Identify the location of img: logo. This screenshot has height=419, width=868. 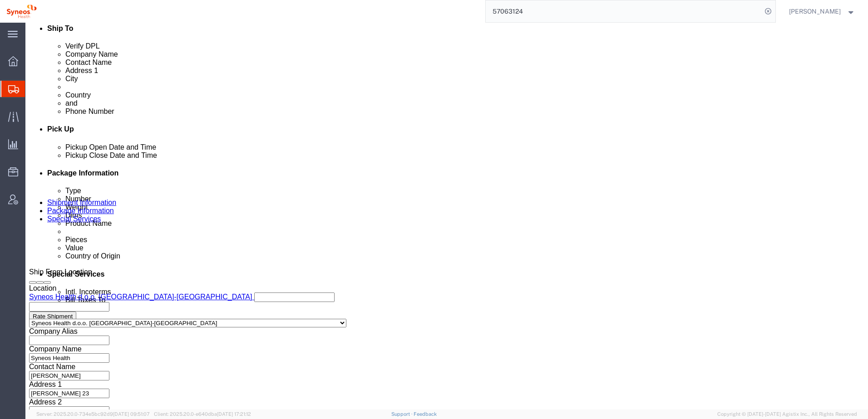
(21, 11).